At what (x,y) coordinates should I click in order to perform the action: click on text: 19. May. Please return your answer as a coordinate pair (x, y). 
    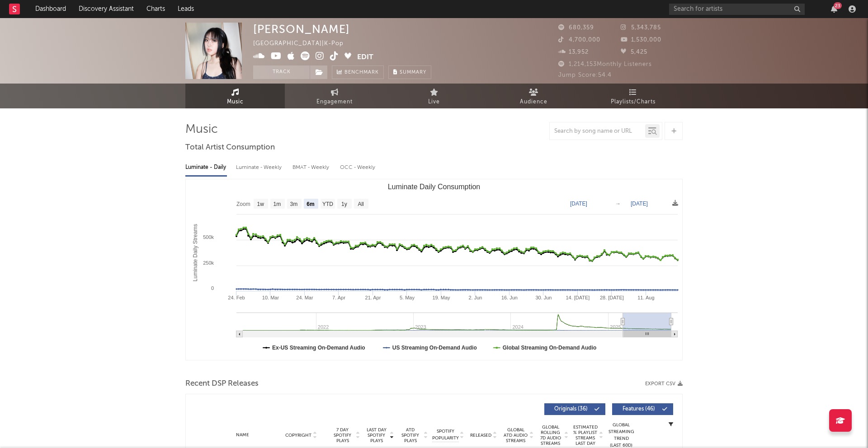
    Looking at the image, I should click on (441, 298).